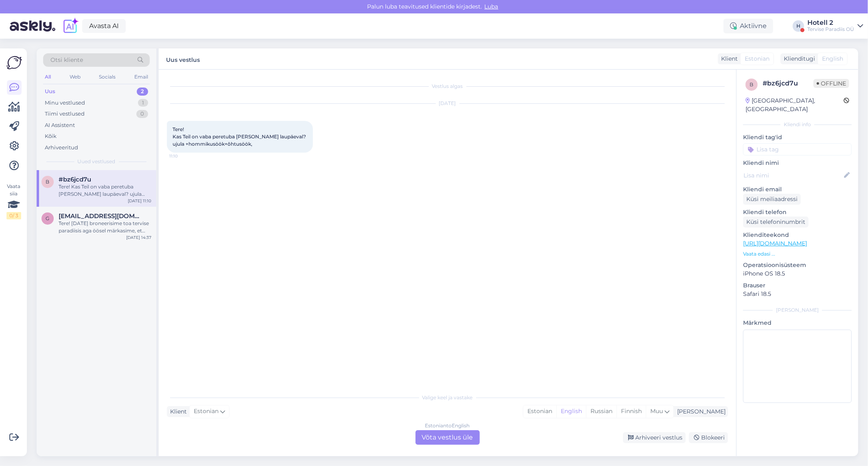  I want to click on span: #bz6jcd7u, so click(75, 179).